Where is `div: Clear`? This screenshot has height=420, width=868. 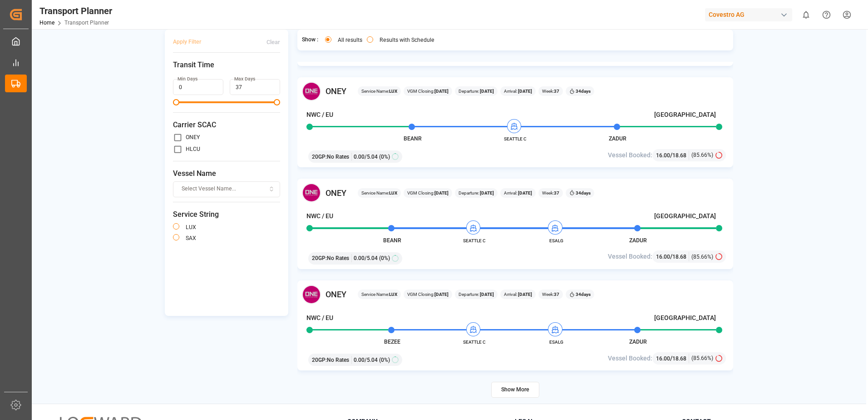
div: Clear is located at coordinates (273, 42).